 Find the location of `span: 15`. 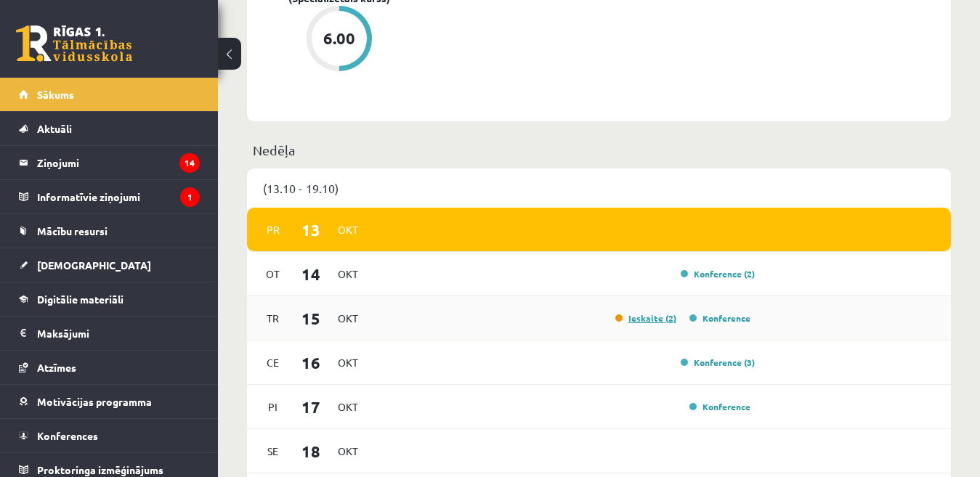

span: 15 is located at coordinates (311, 318).